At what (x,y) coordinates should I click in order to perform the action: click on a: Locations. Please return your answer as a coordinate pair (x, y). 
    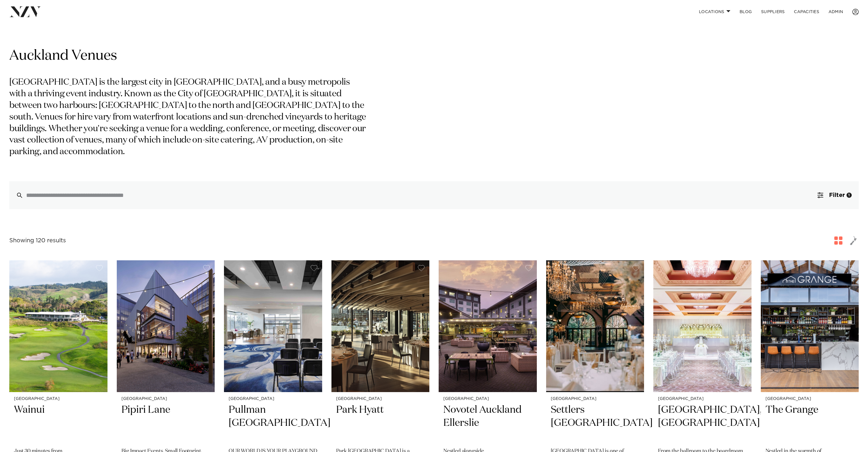
    Looking at the image, I should click on (715, 12).